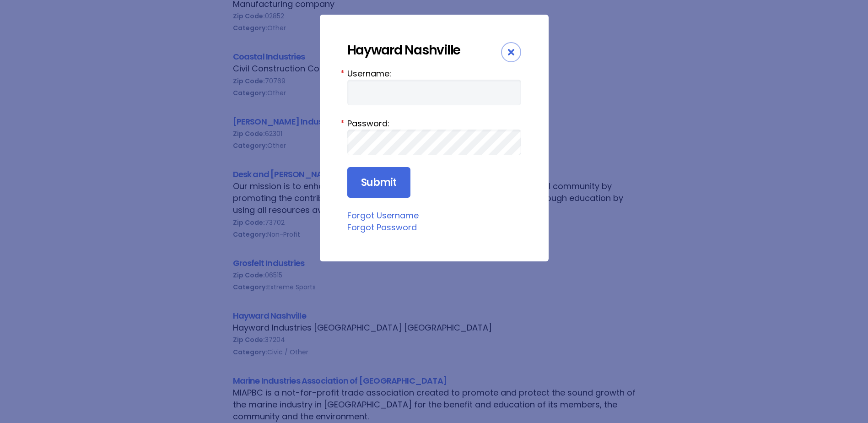 The image size is (868, 423). What do you see at coordinates (379, 182) in the screenshot?
I see `input: Submit` at bounding box center [379, 182].